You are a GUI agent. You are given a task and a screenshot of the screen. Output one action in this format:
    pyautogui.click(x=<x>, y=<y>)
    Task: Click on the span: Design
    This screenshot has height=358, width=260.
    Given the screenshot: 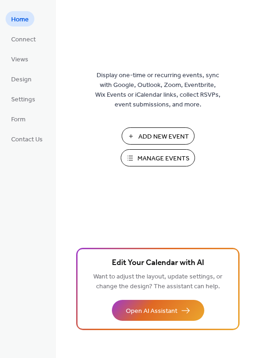 What is the action you would take?
    pyautogui.click(x=21, y=79)
    